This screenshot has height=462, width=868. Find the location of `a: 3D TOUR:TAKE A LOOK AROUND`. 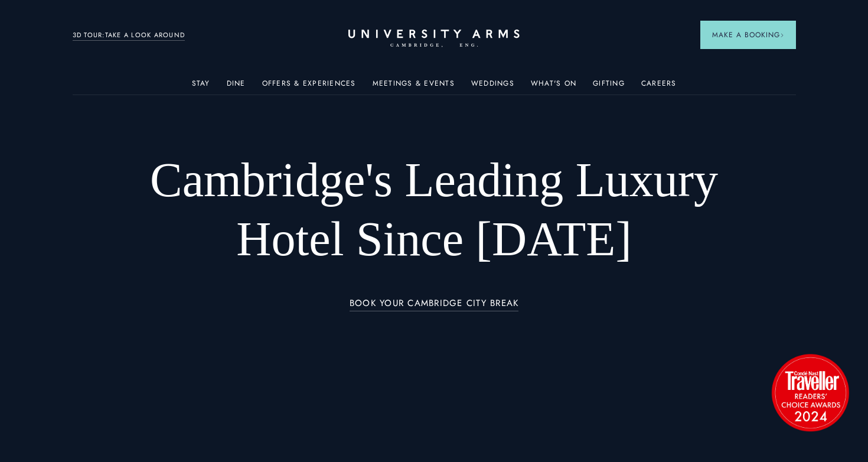

a: 3D TOUR:TAKE A LOOK AROUND is located at coordinates (129, 35).